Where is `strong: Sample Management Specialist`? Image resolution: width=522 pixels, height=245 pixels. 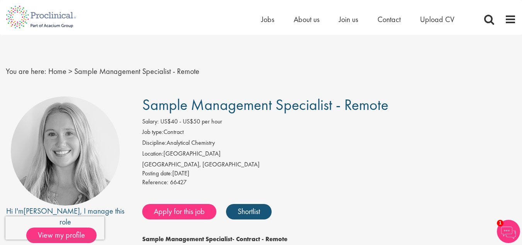
strong: Sample Management Specialist is located at coordinates (187, 238).